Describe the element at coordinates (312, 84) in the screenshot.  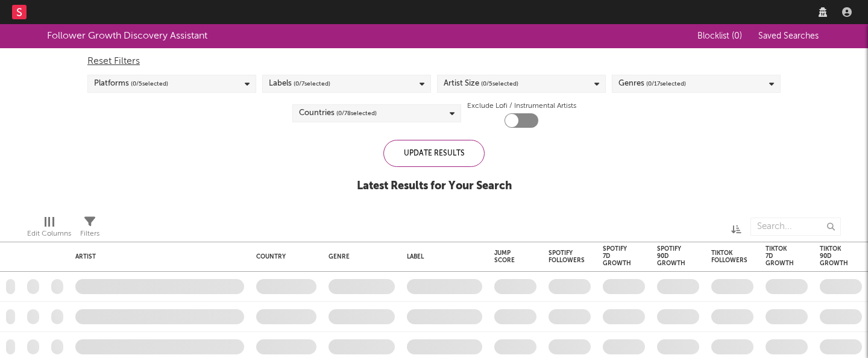
I see `span: ( 0 / 7 selected)` at that location.